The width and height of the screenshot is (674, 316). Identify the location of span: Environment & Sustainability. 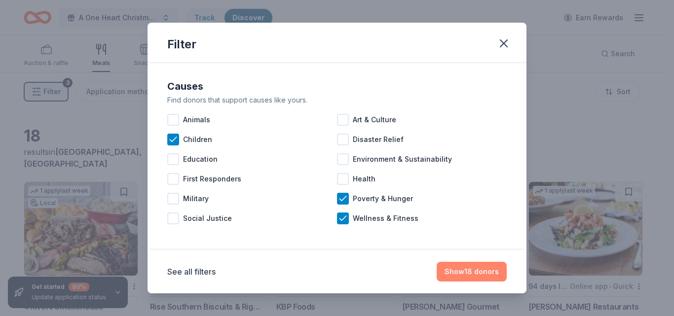
(402, 159).